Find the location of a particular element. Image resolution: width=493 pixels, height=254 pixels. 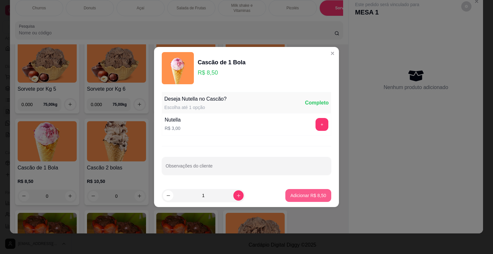

input: Observações do cliente is located at coordinates (247, 168).